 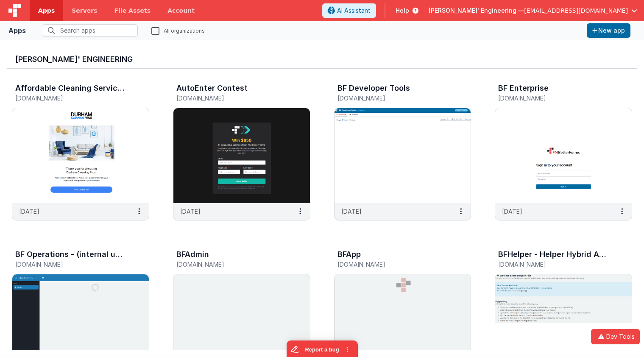 What do you see at coordinates (193, 254) in the screenshot?
I see `h3: BFAdmin` at bounding box center [193, 254].